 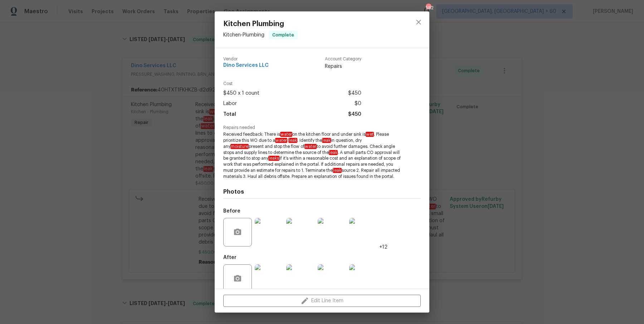 I want to click on h5: Before, so click(x=232, y=211).